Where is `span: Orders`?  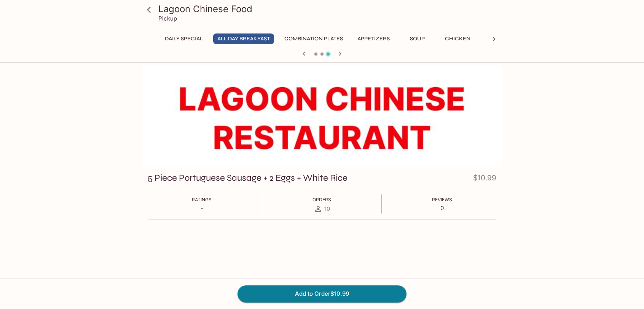
span: Orders is located at coordinates (322, 199).